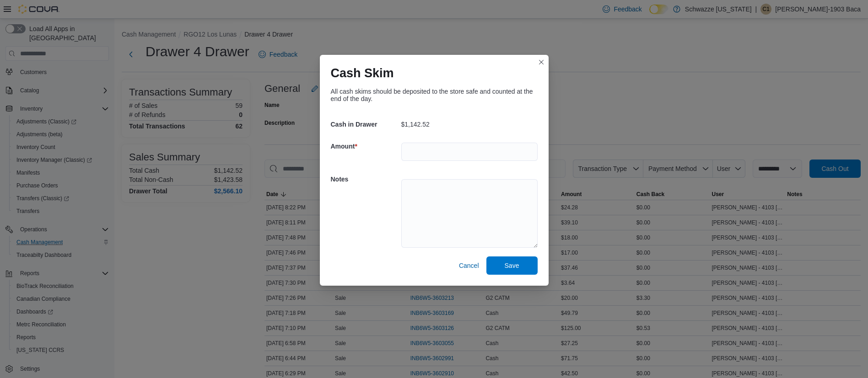 Image resolution: width=868 pixels, height=378 pixels. Describe the element at coordinates (365, 125) in the screenshot. I see `h5: Cash in Drawer` at that location.